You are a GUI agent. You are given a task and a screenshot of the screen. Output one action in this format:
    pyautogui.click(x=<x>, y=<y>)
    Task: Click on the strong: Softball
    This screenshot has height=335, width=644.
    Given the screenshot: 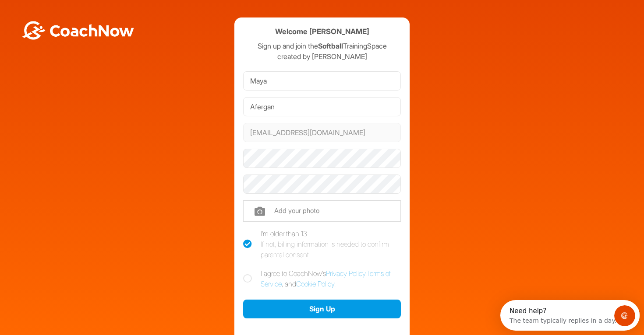 What is the action you would take?
    pyautogui.click(x=330, y=46)
    